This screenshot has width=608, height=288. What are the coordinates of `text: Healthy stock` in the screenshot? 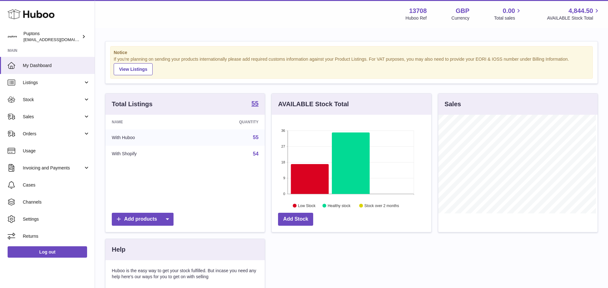 It's located at (339, 206).